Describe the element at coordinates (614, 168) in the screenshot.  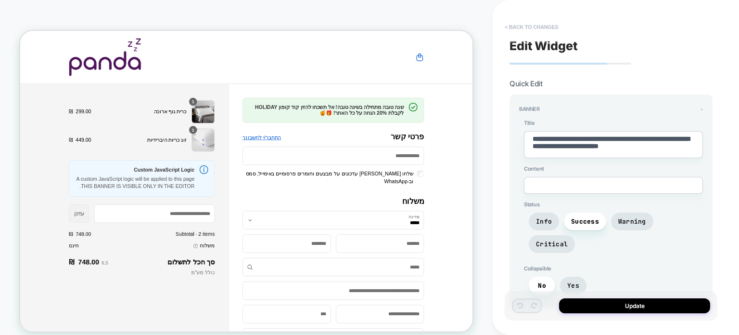
I see `span: Content` at that location.